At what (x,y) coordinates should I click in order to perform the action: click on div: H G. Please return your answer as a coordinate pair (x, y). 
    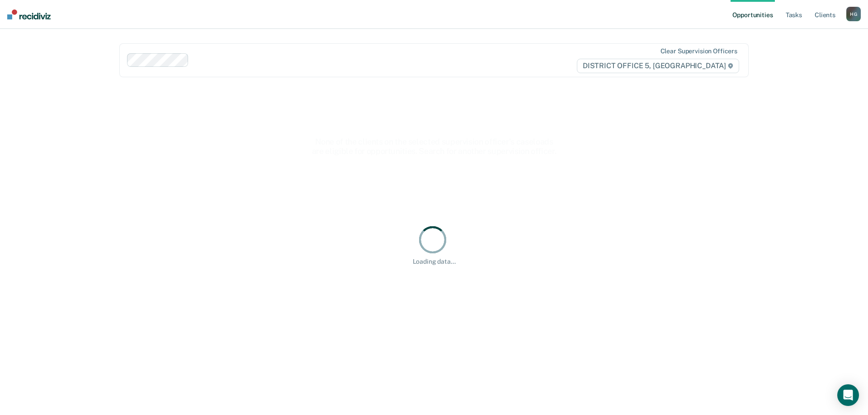
    Looking at the image, I should click on (854, 14).